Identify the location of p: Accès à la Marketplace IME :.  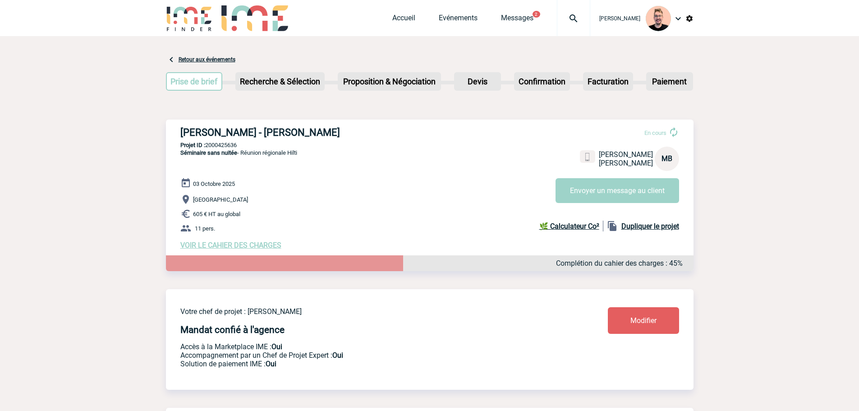
(367, 346).